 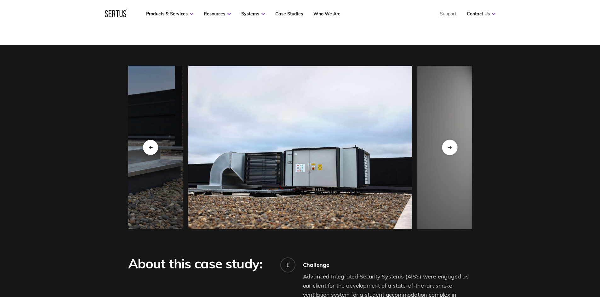 What do you see at coordinates (481, 14) in the screenshot?
I see `a: Contact Us` at bounding box center [481, 14].